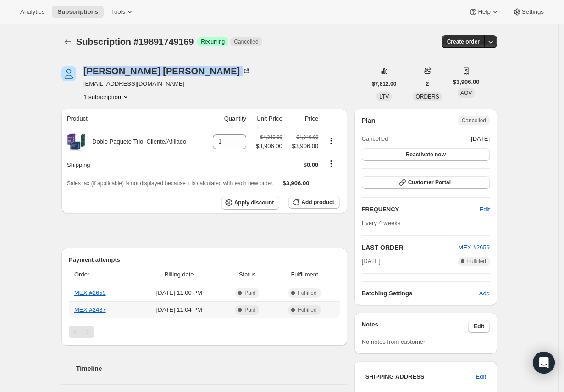  I want to click on span: Customer Portal, so click(429, 182).